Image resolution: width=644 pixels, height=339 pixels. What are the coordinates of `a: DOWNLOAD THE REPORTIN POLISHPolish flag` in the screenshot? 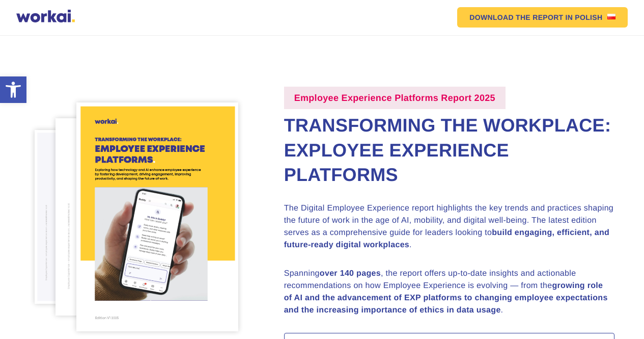 It's located at (542, 18).